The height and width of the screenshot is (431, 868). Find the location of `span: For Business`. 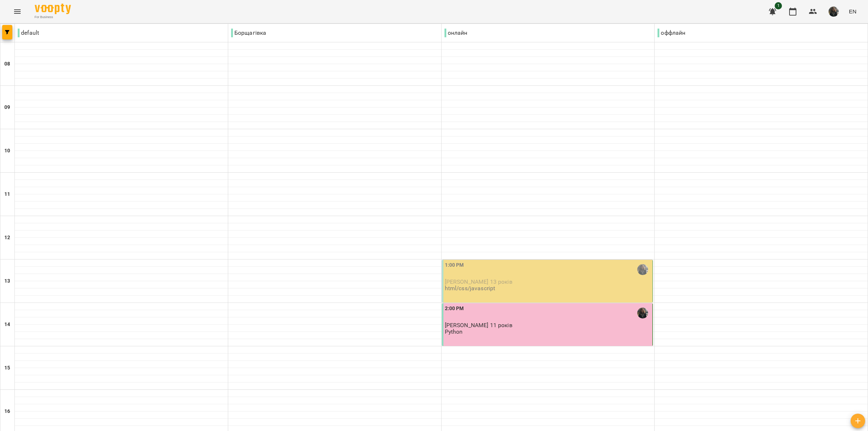

span: For Business is located at coordinates (53, 17).